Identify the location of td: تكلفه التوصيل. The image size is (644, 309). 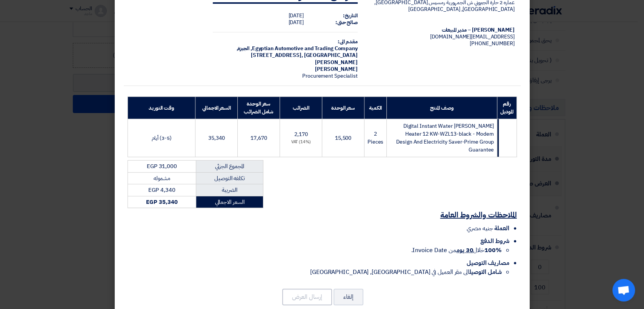
(229, 178).